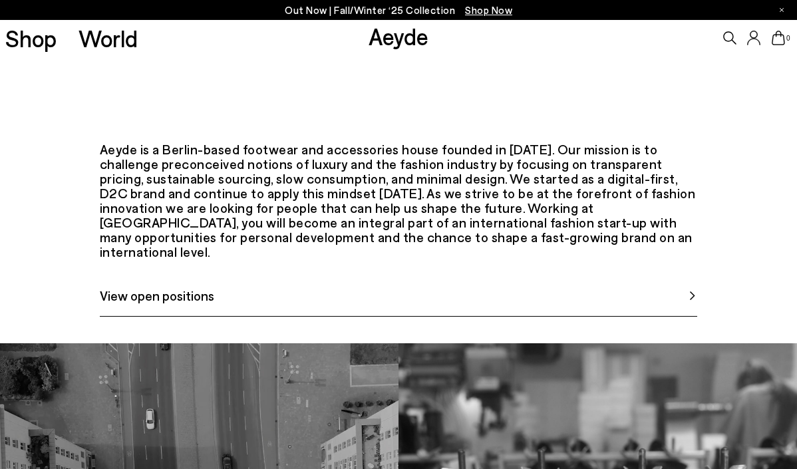 The height and width of the screenshot is (469, 797). I want to click on p: Out Now | Fall/Winter ‘25 Collection, so click(398, 10).